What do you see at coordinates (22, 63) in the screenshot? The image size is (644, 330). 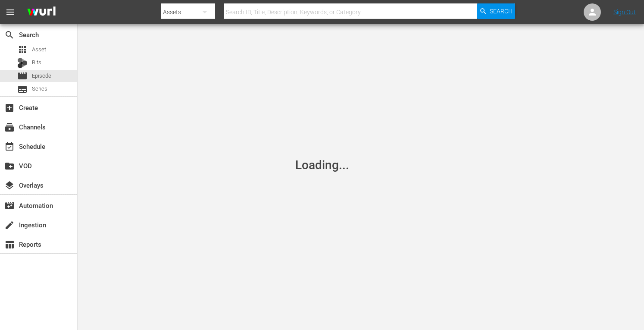 I see `div: Bits` at bounding box center [22, 63].